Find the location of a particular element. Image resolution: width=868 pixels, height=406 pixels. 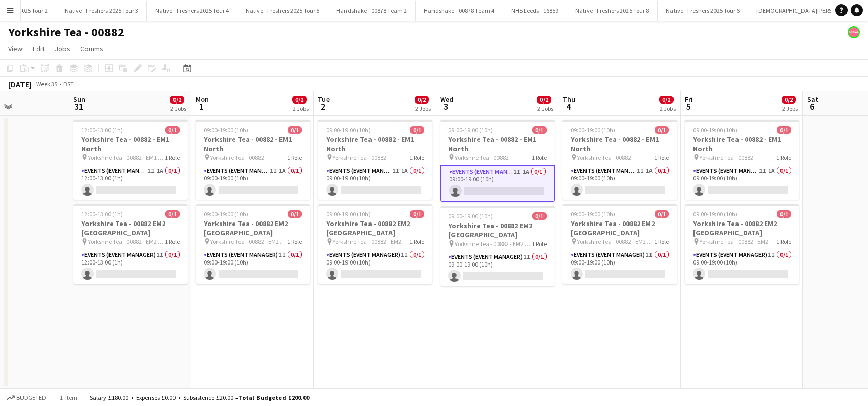

button: Native - Freshers 2025 Tour 6 is located at coordinates (703, 10).